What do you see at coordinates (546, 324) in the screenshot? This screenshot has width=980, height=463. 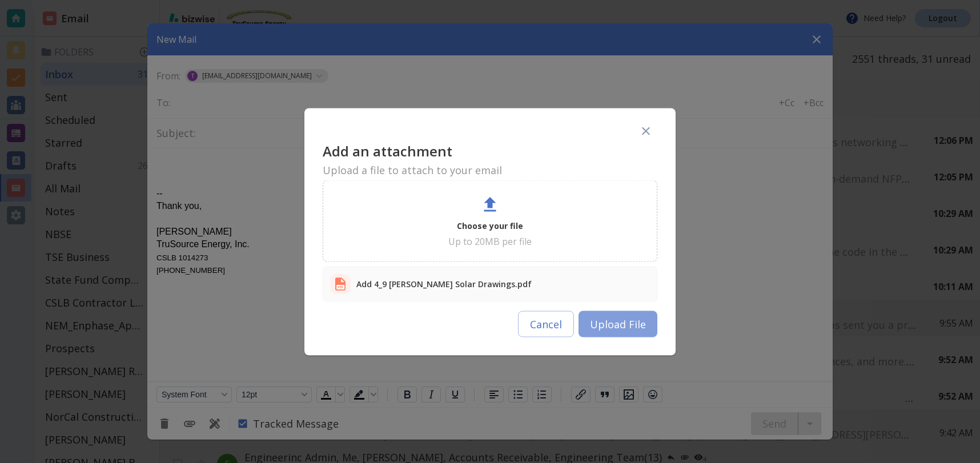 I see `button: Cancel` at bounding box center [546, 324].